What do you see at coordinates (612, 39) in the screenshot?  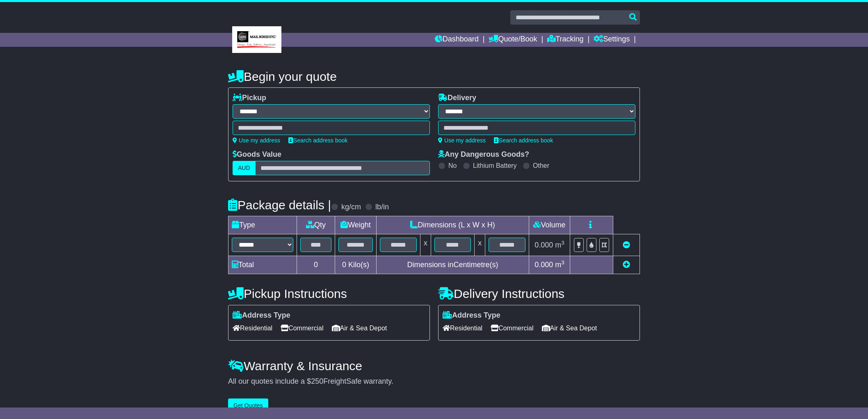 I see `a: Settings` at bounding box center [612, 39].